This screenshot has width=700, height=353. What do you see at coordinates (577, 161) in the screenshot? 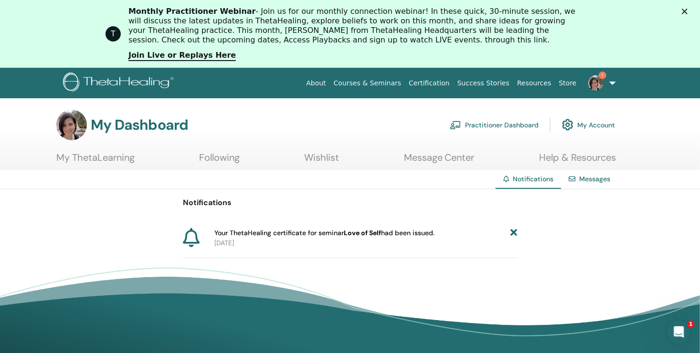
I see `a: Help & Resources` at bounding box center [577, 161].